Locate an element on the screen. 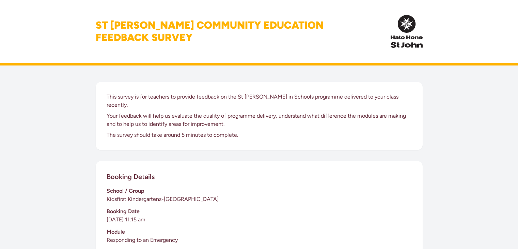 The height and width of the screenshot is (249, 518). p: The survey should take around 5 minutes to complete. is located at coordinates (259, 135).